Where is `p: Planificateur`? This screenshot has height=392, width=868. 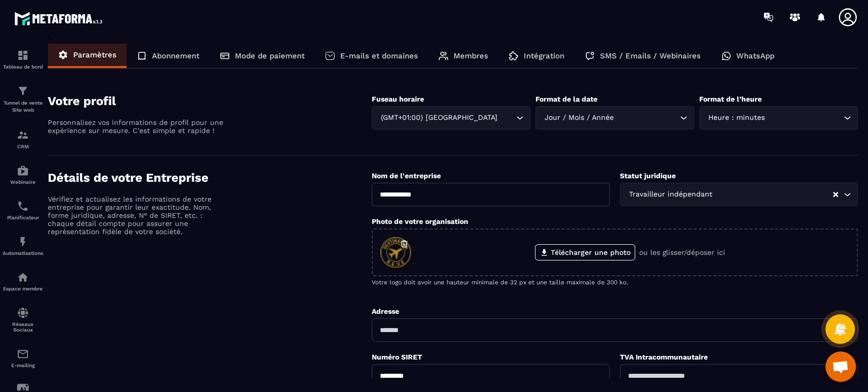 p: Planificateur is located at coordinates (23, 217).